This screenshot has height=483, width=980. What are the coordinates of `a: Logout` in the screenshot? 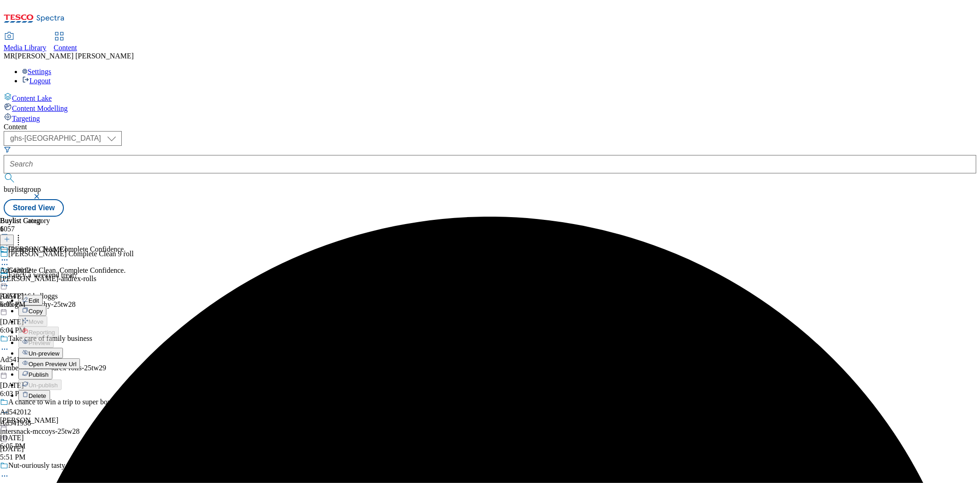 It's located at (36, 81).